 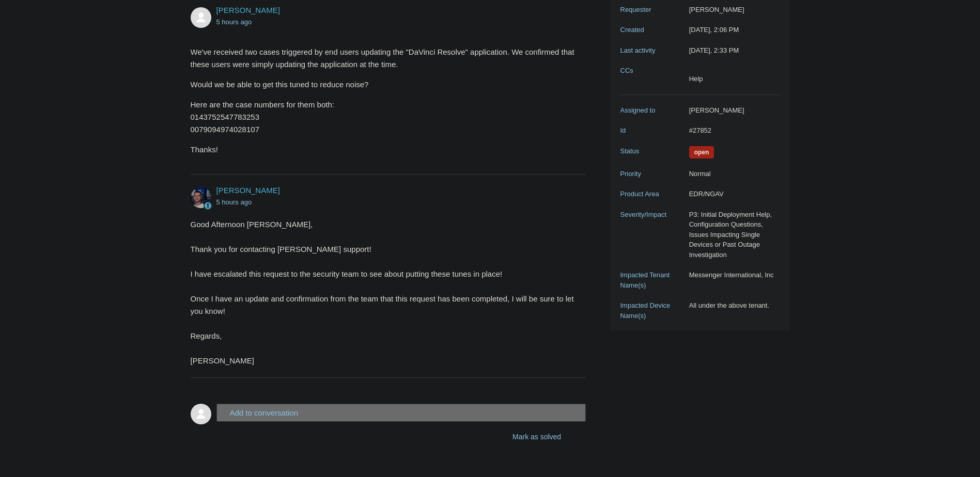 What do you see at coordinates (537, 437) in the screenshot?
I see `button: Mark as solved` at bounding box center [537, 437].